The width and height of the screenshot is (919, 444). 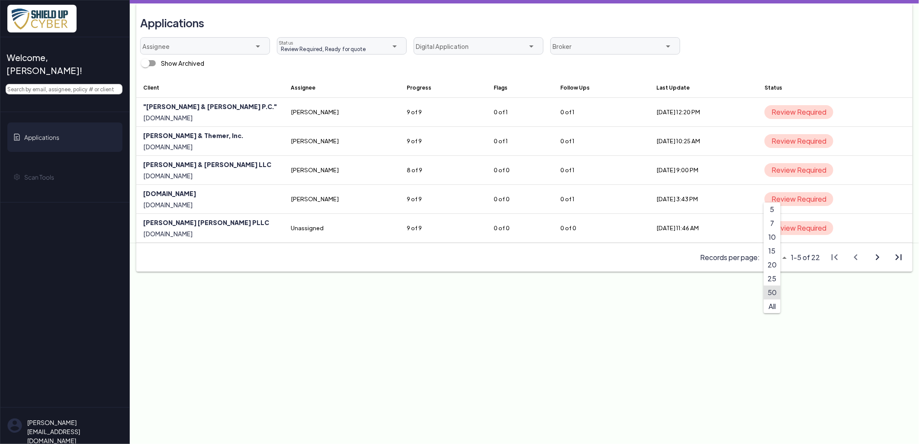 I want to click on th: Status, so click(x=835, y=87).